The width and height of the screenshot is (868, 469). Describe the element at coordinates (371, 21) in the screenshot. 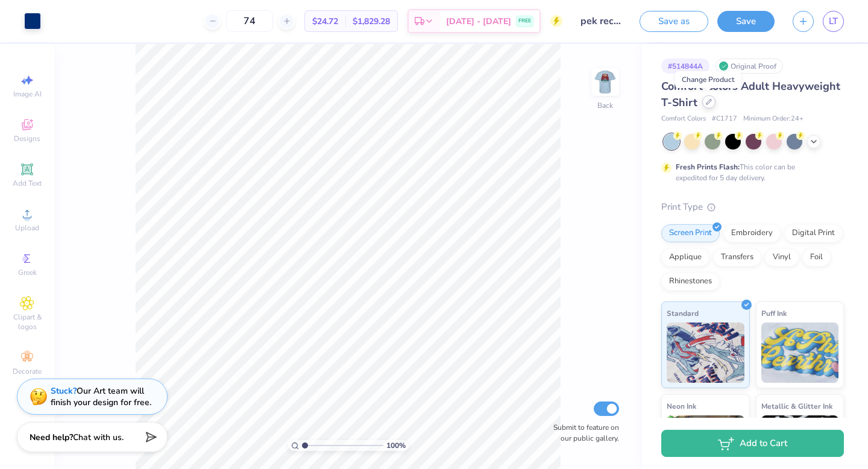

I see `span: $1,829.28` at that location.